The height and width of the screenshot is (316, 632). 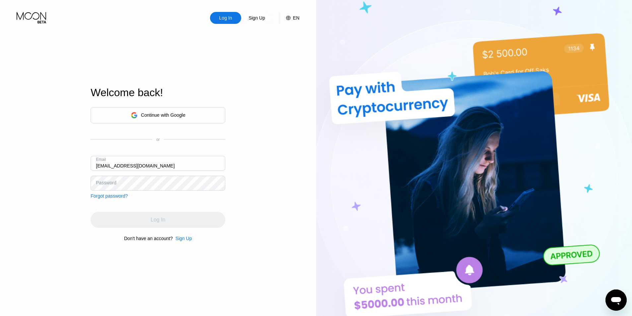 What do you see at coordinates (109, 196) in the screenshot?
I see `div: Forgot password?` at bounding box center [109, 196].